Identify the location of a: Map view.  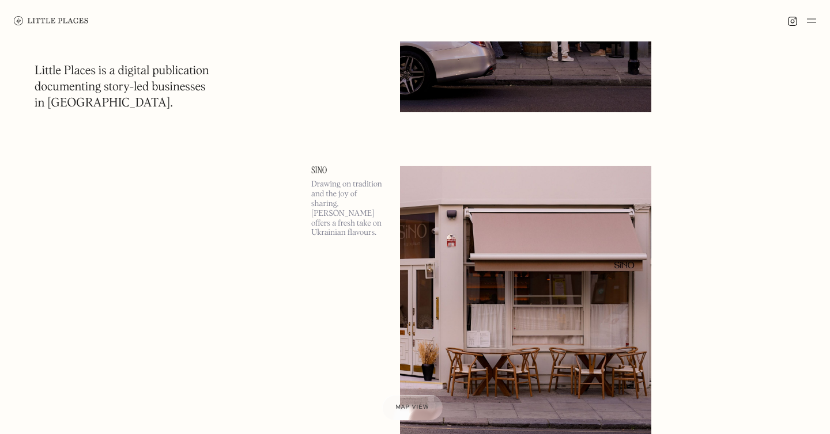
(413, 408).